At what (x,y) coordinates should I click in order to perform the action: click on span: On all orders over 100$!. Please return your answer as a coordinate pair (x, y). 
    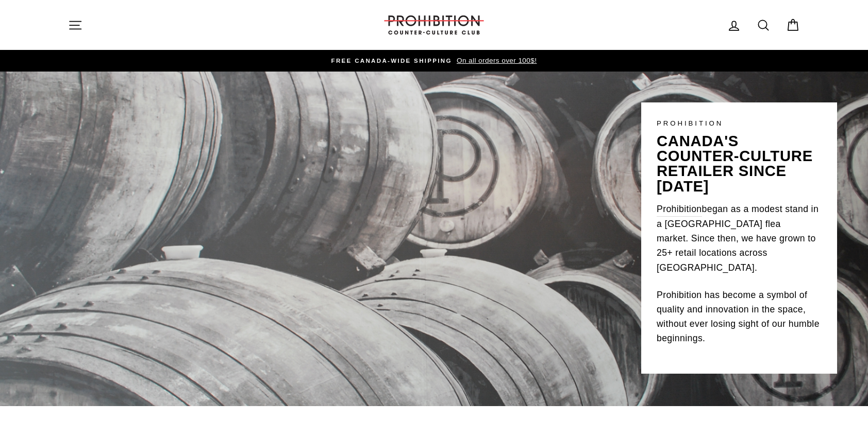
    Looking at the image, I should click on (495, 61).